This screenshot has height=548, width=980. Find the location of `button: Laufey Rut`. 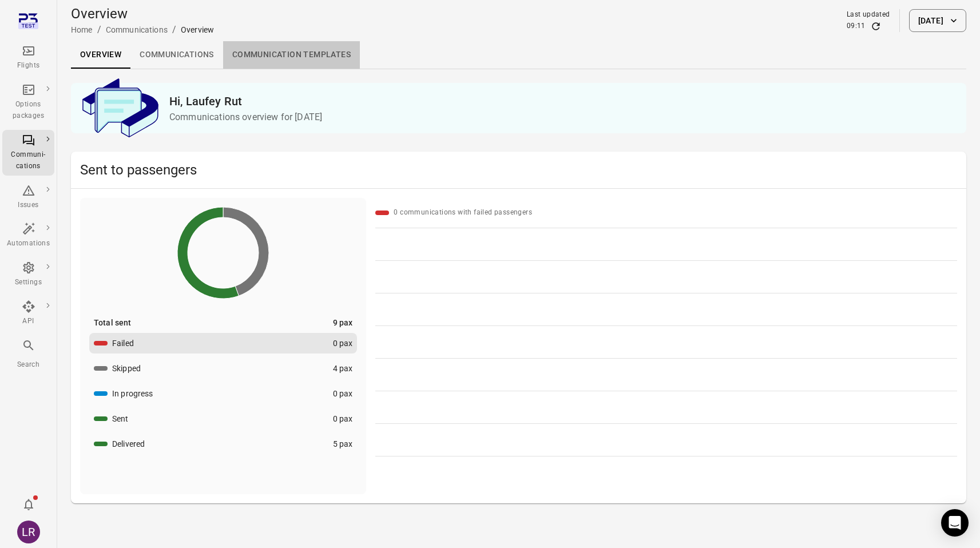

button: Laufey Rut is located at coordinates (28, 532).